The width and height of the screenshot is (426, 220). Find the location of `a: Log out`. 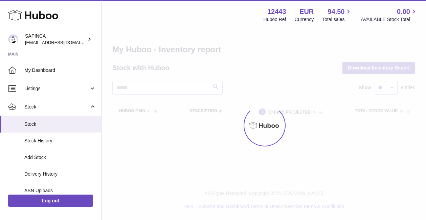

a: Log out is located at coordinates (50, 200).